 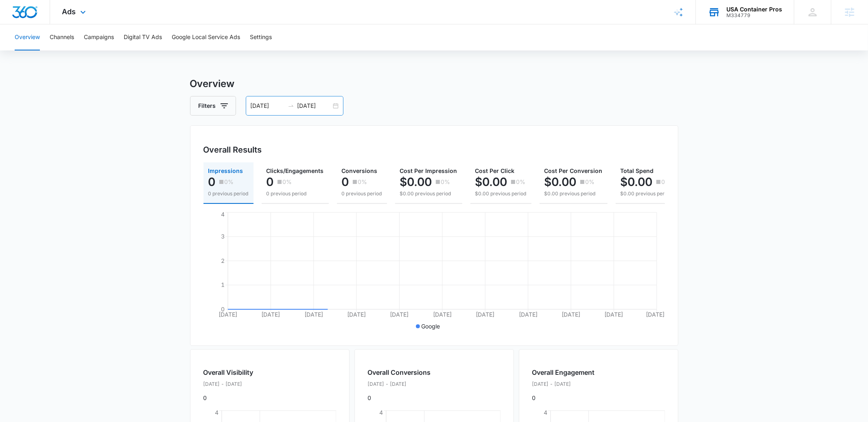 I want to click on span: Clicks/Engagements, so click(x=295, y=170).